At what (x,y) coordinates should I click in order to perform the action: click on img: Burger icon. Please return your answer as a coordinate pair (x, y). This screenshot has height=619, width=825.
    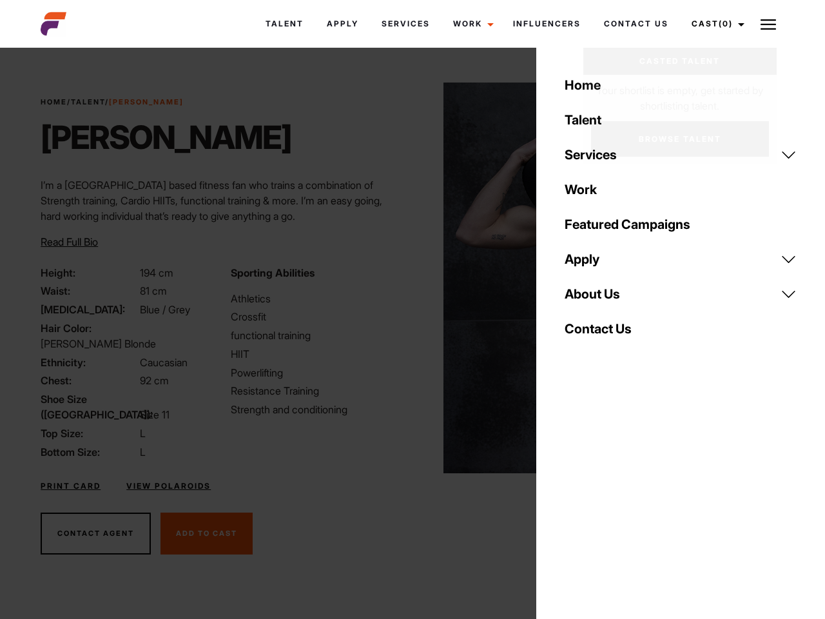
    Looking at the image, I should click on (769, 25).